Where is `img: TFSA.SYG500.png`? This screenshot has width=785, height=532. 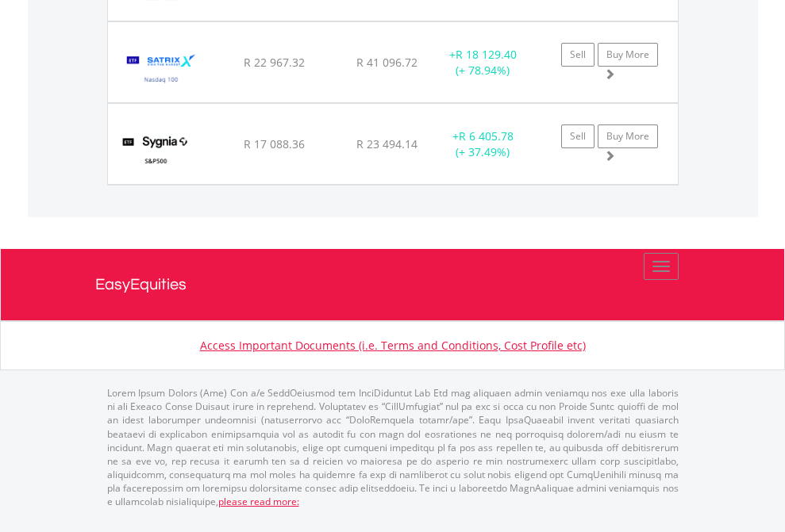 img: TFSA.SYG500.png is located at coordinates (155, 151).